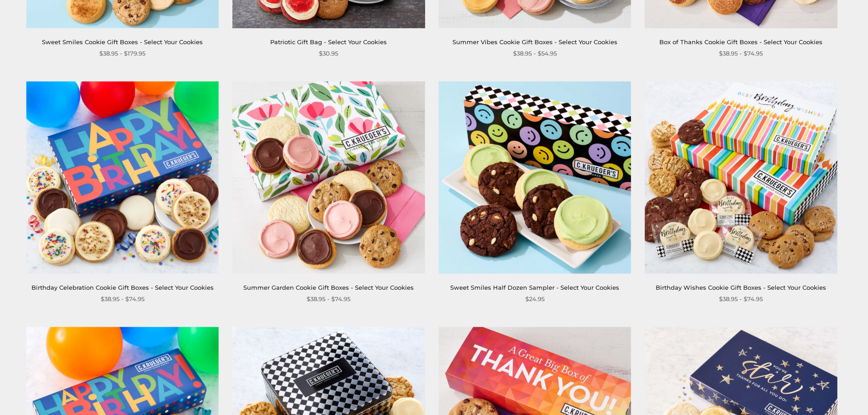 The height and width of the screenshot is (415, 868). What do you see at coordinates (122, 42) in the screenshot?
I see `a: Sweet Smiles Cookie Gift Boxes - Select Your Cookies` at bounding box center [122, 42].